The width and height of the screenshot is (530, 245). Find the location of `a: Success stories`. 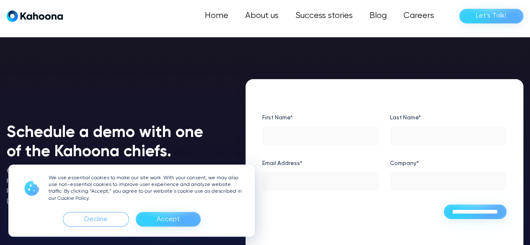

a: Success stories is located at coordinates (324, 16).